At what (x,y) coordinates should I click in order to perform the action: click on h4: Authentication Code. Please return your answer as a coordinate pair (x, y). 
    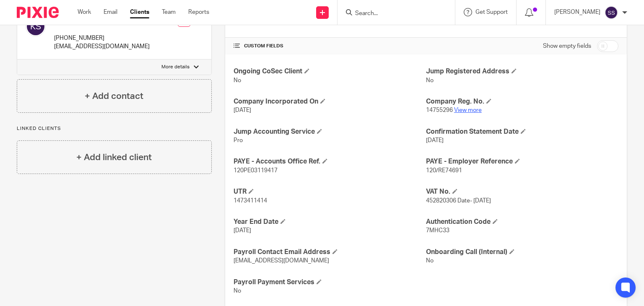
    Looking at the image, I should click on (522, 222).